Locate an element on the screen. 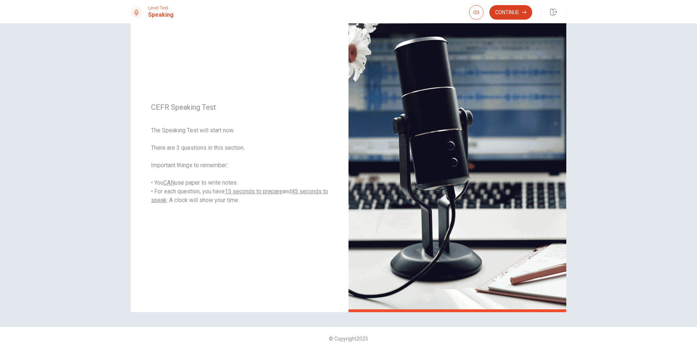  u: 15 seconds to prepare is located at coordinates (253, 191).